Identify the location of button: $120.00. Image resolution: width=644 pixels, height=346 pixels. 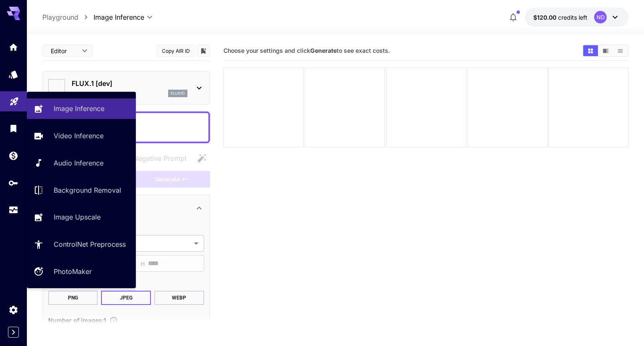
(576, 17).